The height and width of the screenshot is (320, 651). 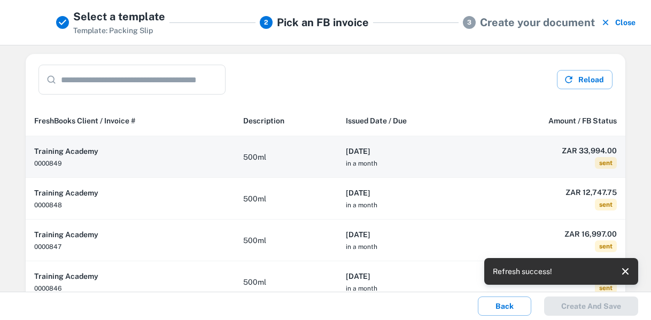 What do you see at coordinates (470, 22) in the screenshot?
I see `text: 3` at bounding box center [470, 22].